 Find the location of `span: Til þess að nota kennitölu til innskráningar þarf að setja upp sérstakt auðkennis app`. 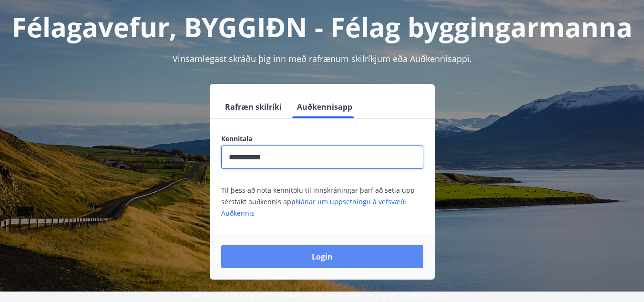

span: Til þess að nota kennitölu til innskráningar þarf að setja upp sérstakt auðkennis app is located at coordinates (318, 201).